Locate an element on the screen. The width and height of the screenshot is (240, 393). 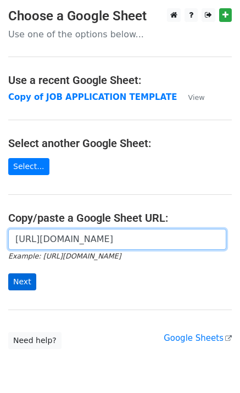
a: Need help? is located at coordinates (35, 340).